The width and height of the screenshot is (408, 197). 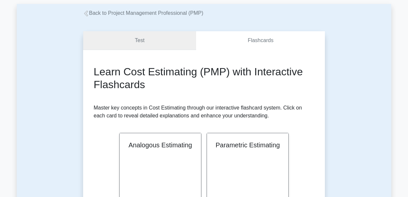 What do you see at coordinates (248, 145) in the screenshot?
I see `h2: Parametric Estimating` at bounding box center [248, 145].